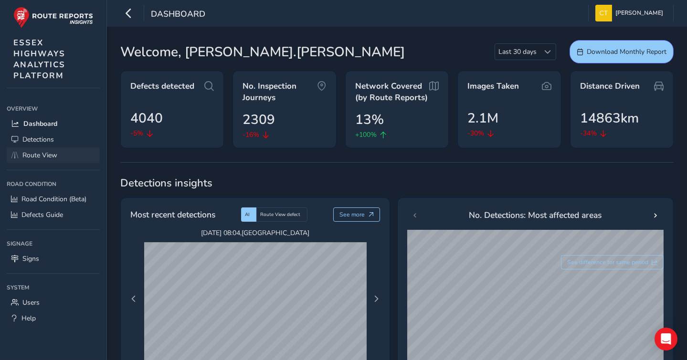  What do you see at coordinates (397, 183) in the screenshot?
I see `span: Detections insights` at bounding box center [397, 183].